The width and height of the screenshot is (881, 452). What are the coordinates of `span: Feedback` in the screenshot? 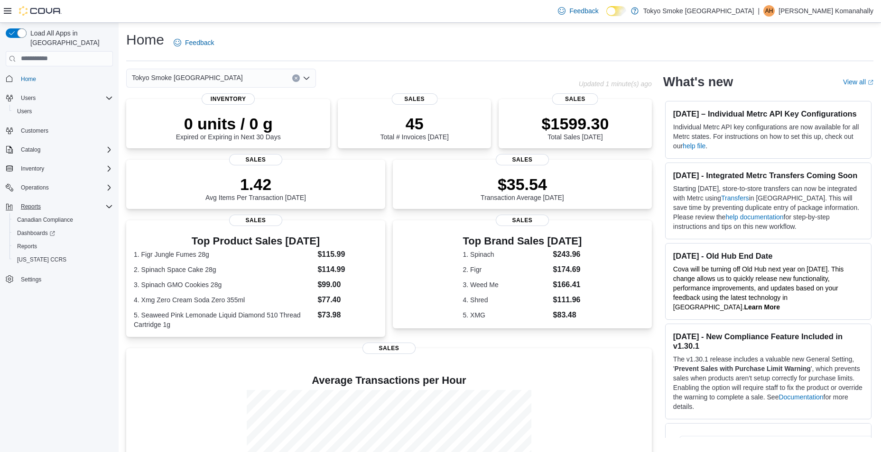 It's located at (583, 11).